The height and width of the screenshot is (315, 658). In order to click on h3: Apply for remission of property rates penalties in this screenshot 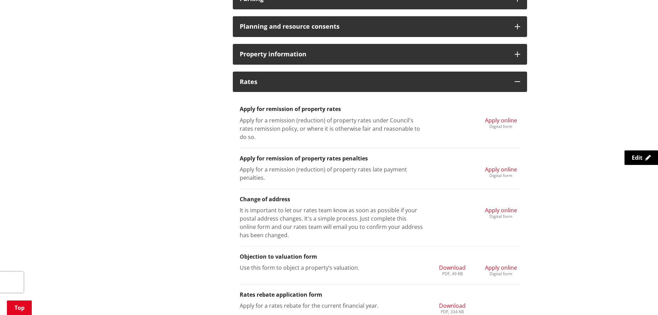, I will do `click(380, 158)`.